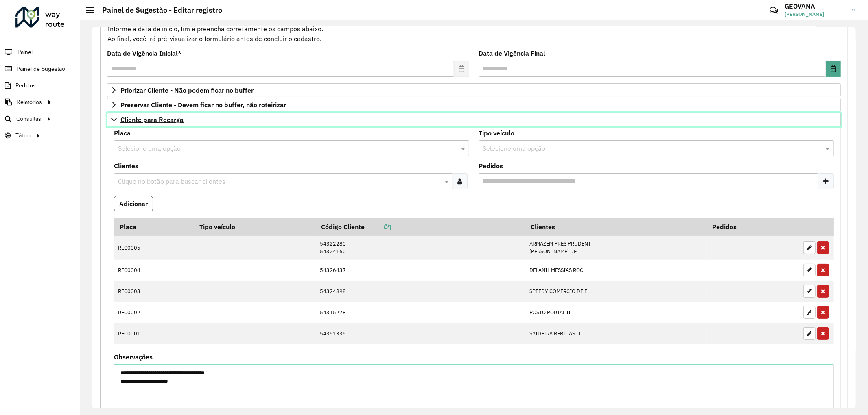 The image size is (868, 415). What do you see at coordinates (23, 136) in the screenshot?
I see `span: Tático` at bounding box center [23, 136].